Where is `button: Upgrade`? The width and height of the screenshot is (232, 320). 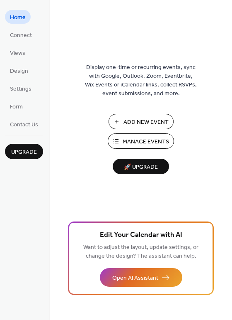
button: Upgrade is located at coordinates (24, 151).